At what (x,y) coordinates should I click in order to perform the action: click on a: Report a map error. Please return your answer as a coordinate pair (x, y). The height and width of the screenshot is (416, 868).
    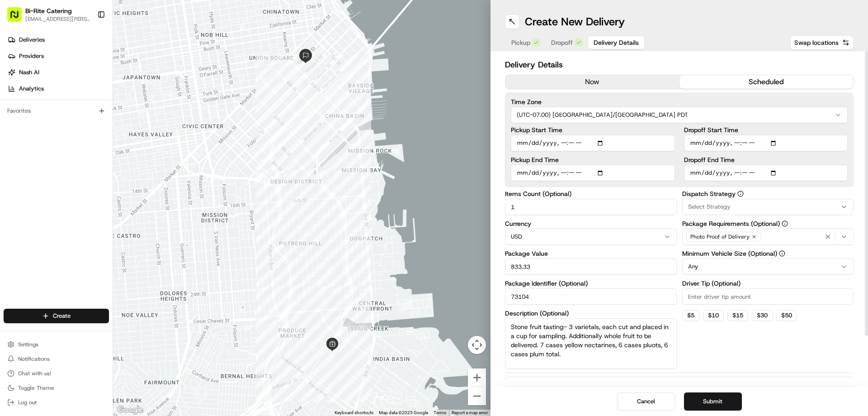
    Looking at the image, I should click on (469, 412).